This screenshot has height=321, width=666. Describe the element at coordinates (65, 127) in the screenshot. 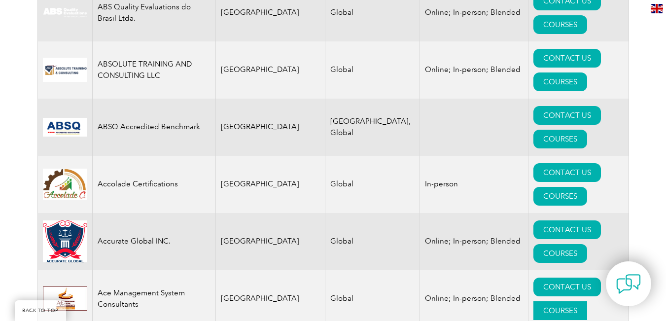

I see `img: cc24547b-a6e0-e911-a812-000d3a795b83-logo.png` at that location.